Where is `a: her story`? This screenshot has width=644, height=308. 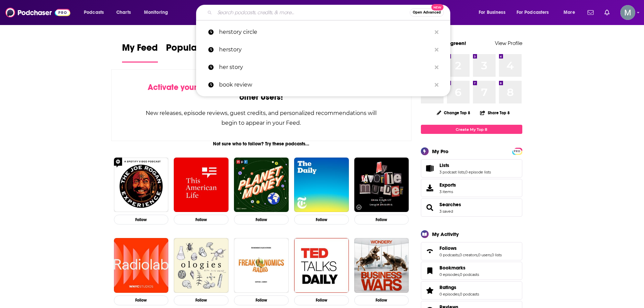 a: her story is located at coordinates (323, 67).